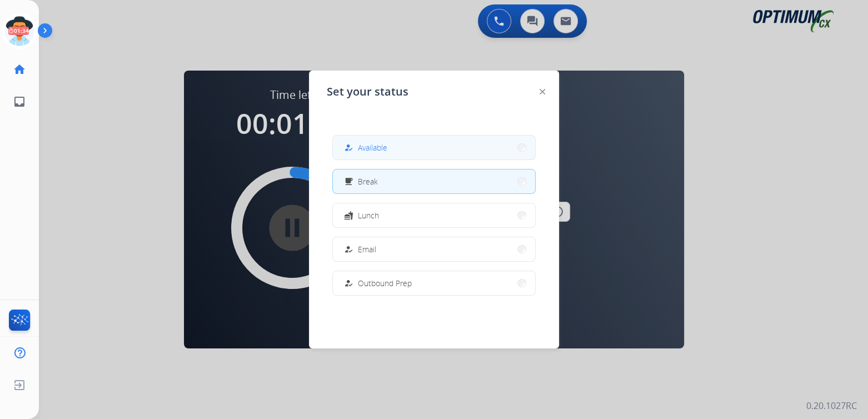 This screenshot has width=868, height=419. I want to click on span: Outbound Prep, so click(384, 282).